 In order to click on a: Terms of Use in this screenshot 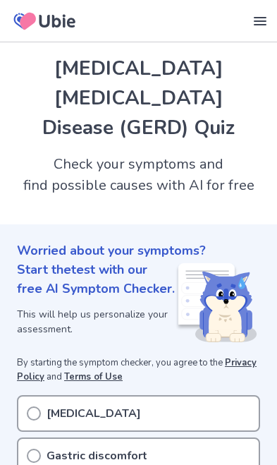, I will do `click(93, 377)`.